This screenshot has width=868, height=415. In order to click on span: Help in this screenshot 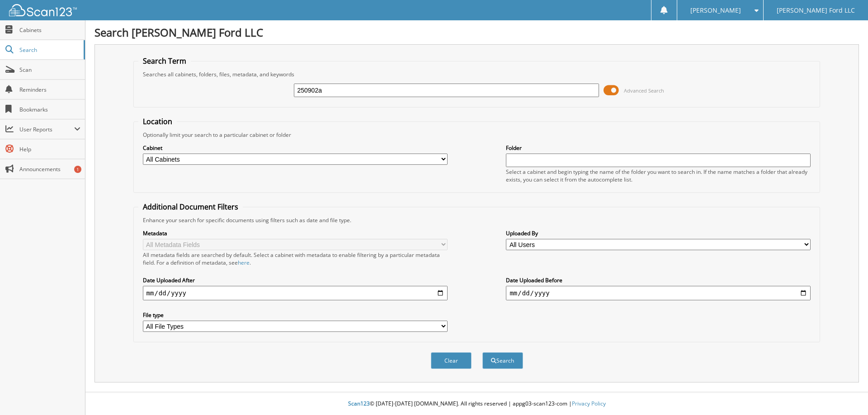, I will do `click(50, 149)`.